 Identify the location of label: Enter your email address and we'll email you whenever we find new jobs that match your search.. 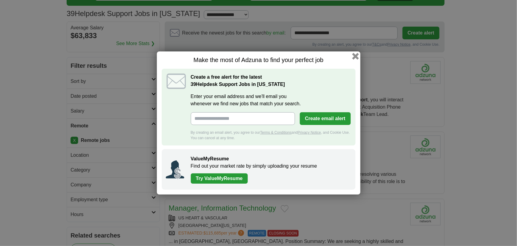
(271, 100).